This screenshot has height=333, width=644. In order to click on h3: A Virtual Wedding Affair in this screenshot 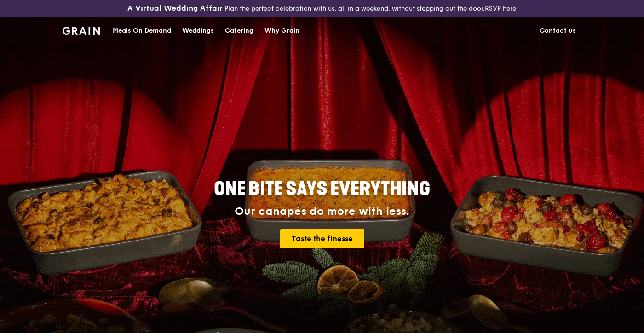, I will do `click(175, 8)`.